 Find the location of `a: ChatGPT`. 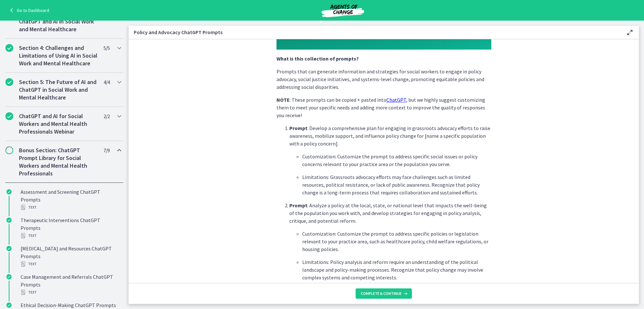

a: ChatGPT is located at coordinates (396, 100).